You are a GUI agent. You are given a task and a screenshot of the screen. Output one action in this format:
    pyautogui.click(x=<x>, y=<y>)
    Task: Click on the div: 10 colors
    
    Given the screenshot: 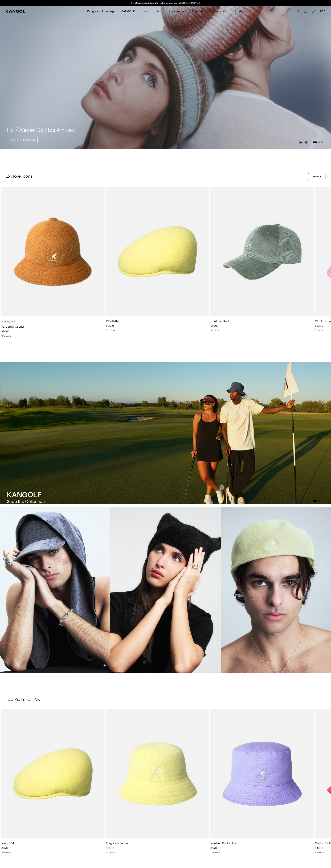 What is the action you would take?
    pyautogui.click(x=157, y=852)
    